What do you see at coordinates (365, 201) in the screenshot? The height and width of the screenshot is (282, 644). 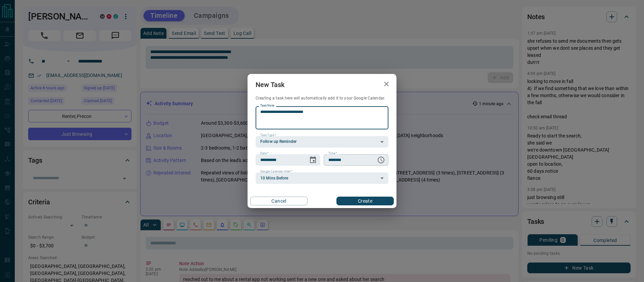 I see `button: Create` at bounding box center [365, 201].